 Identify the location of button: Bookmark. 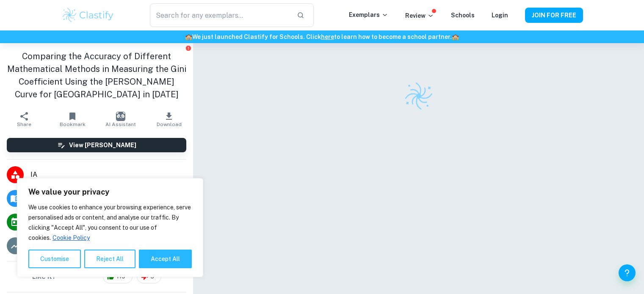
(72, 119).